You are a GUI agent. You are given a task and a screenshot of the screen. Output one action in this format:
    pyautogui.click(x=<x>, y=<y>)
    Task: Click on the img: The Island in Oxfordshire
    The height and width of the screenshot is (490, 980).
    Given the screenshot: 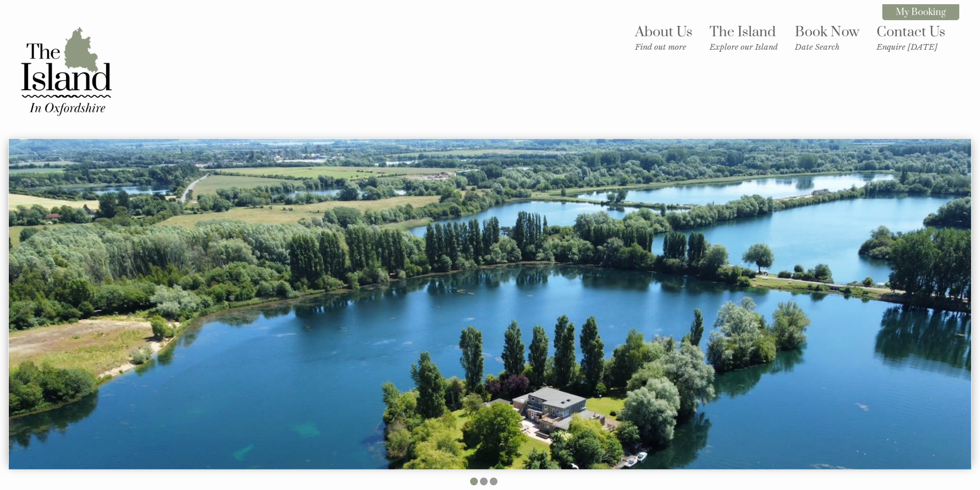 What is the action you would take?
    pyautogui.click(x=66, y=71)
    